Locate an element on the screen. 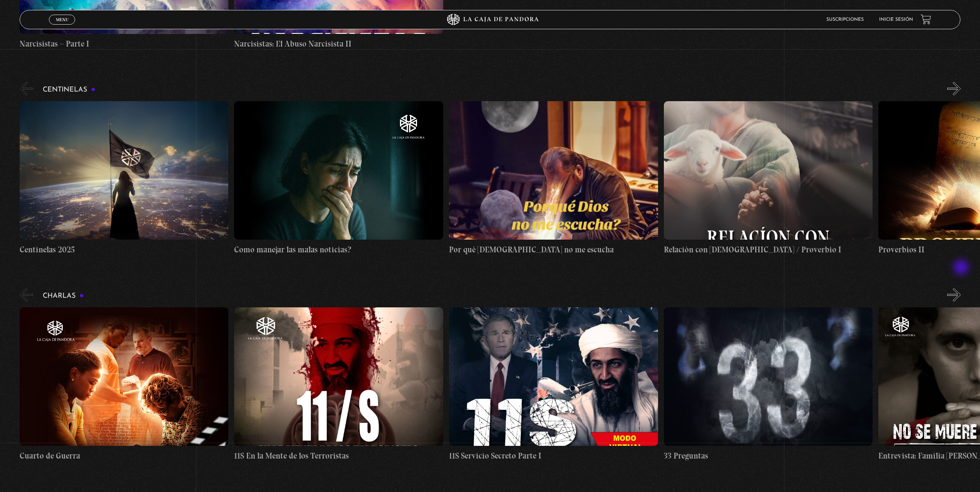  h3: Charlas is located at coordinates (63, 296).